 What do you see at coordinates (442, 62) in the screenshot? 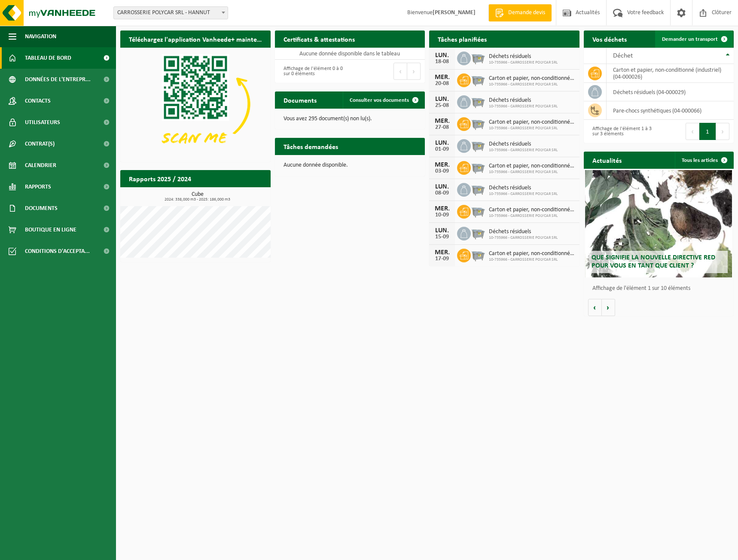
I see `div: 18-08` at bounding box center [442, 62].